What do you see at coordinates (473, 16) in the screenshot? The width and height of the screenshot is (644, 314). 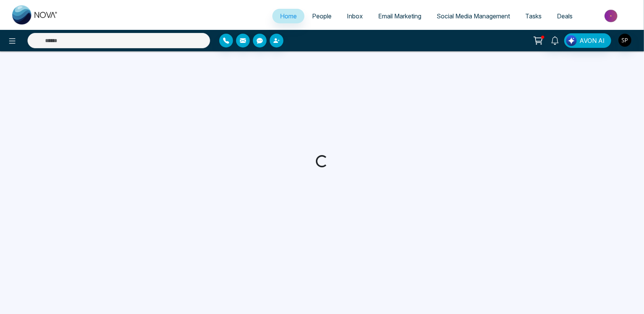 I see `span: Social Media Management` at bounding box center [473, 16].